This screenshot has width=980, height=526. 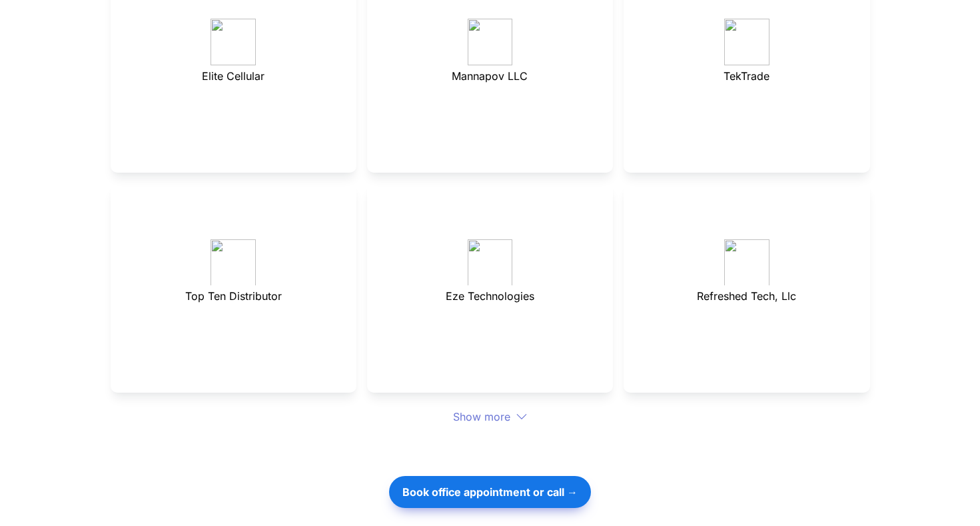 What do you see at coordinates (490, 492) in the screenshot?
I see `a: Book office appointment or call →` at bounding box center [490, 492].